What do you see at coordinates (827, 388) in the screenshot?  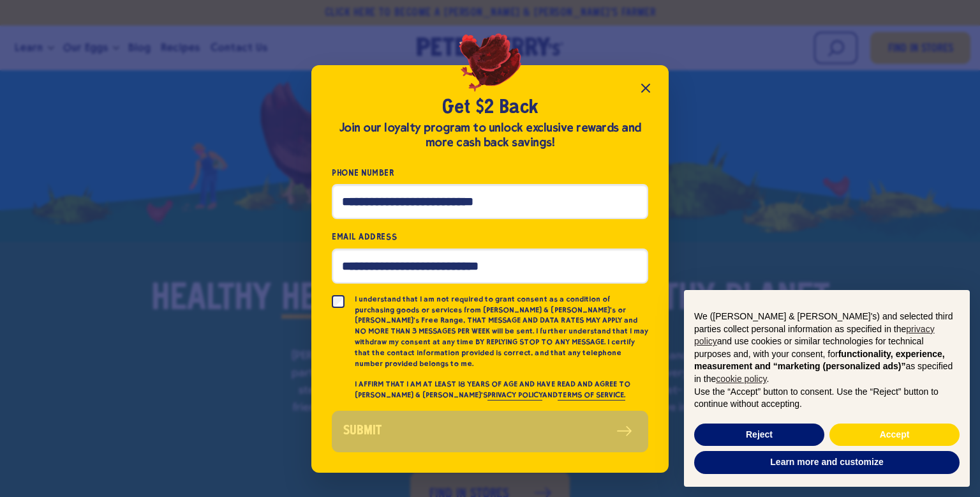 I see `div: Notice` at bounding box center [827, 388].